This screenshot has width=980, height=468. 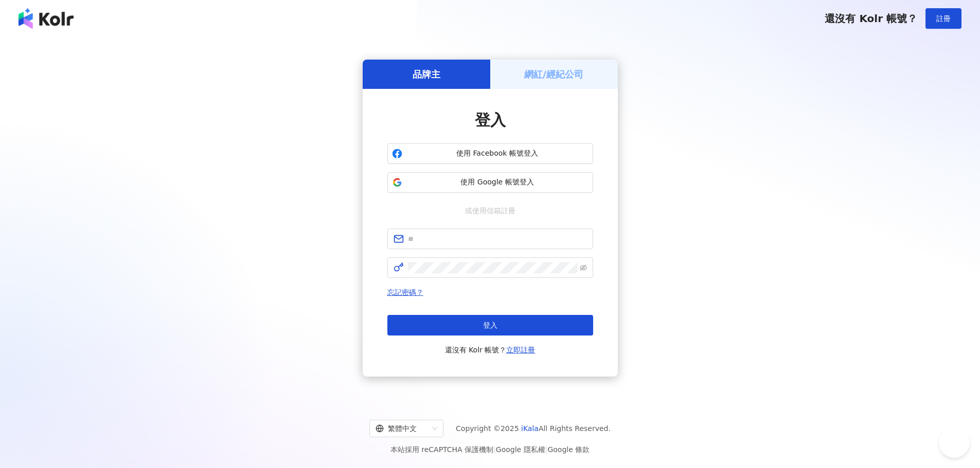 What do you see at coordinates (45, 18) in the screenshot?
I see `img: logo` at bounding box center [45, 18].